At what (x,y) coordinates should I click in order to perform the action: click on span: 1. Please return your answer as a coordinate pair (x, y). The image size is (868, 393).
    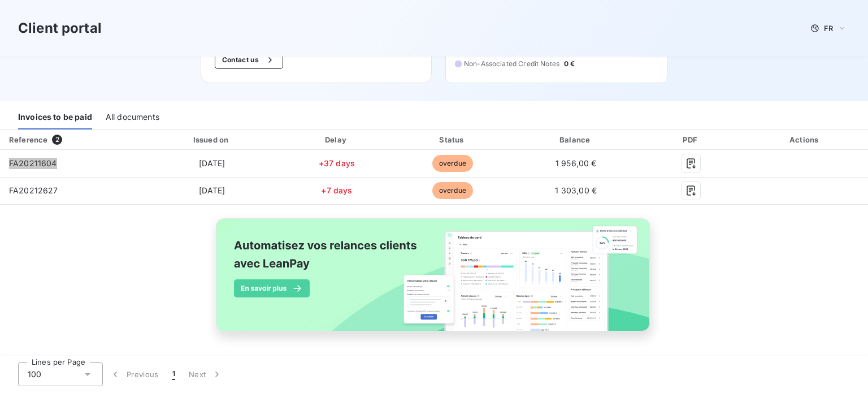
    Looking at the image, I should click on (174, 374).